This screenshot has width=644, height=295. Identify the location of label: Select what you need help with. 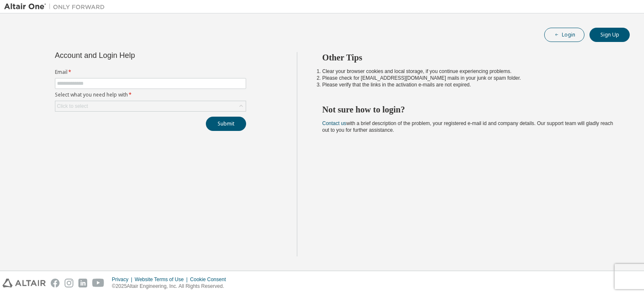
(150, 95).